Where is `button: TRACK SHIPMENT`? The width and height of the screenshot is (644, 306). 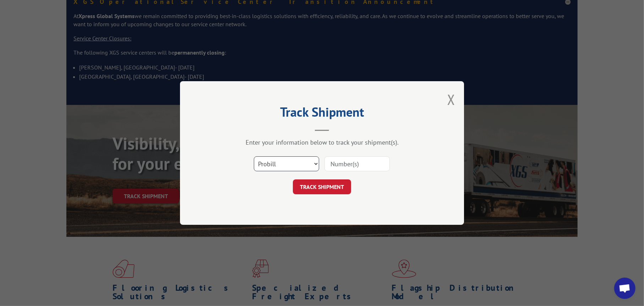
button: TRACK SHIPMENT is located at coordinates (322, 187).